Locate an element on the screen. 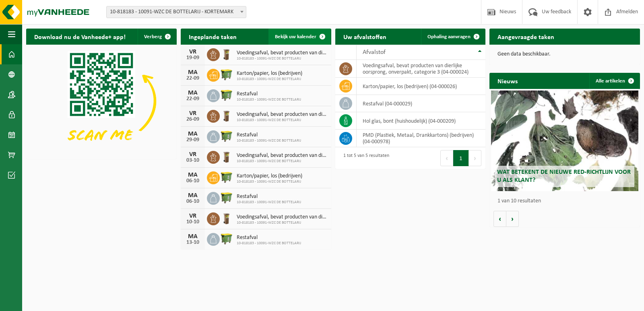 Image resolution: width=644 pixels, height=311 pixels. td: karton/papier, los (bedrijven) (04-000026) is located at coordinates (421, 86).